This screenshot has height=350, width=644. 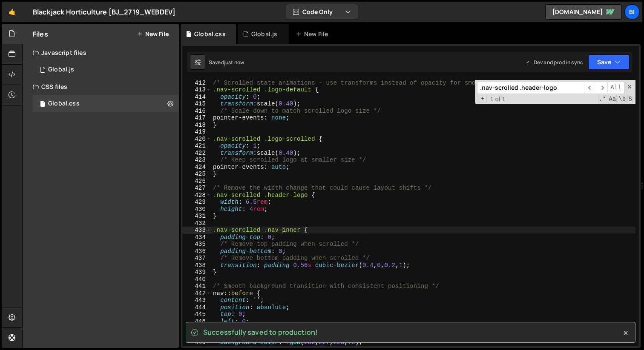 What do you see at coordinates (197, 280) in the screenshot?
I see `div: 440` at bounding box center [197, 280].